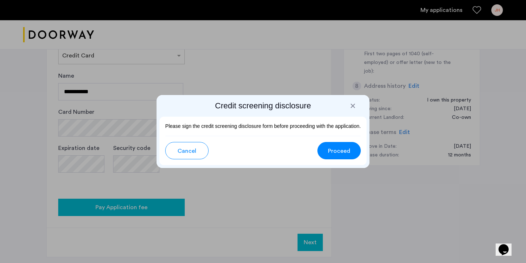 This screenshot has width=526, height=263. What do you see at coordinates (263, 106) in the screenshot?
I see `h2: Credit screening disclosure` at bounding box center [263, 106].